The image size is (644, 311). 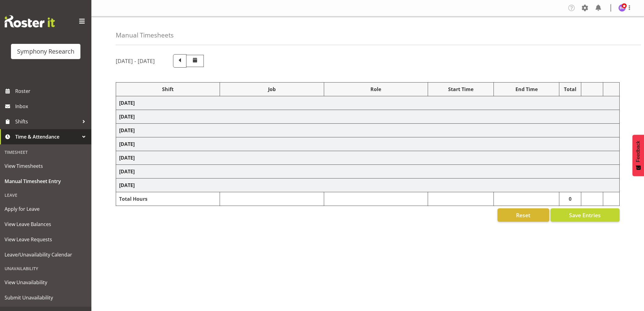 What do you see at coordinates (168, 89) in the screenshot?
I see `div: Shift` at bounding box center [168, 89].